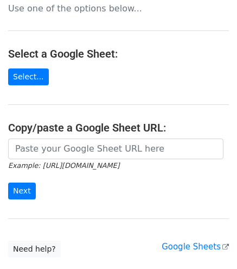 This screenshot has width=237, height=269. Describe the element at coordinates (118, 54) in the screenshot. I see `h4: Select a Google Sheet:` at that location.